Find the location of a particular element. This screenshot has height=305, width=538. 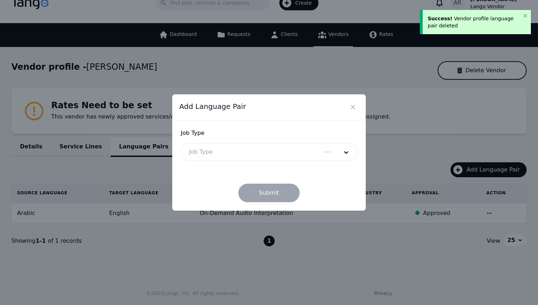

span: Job Type is located at coordinates (269, 133).